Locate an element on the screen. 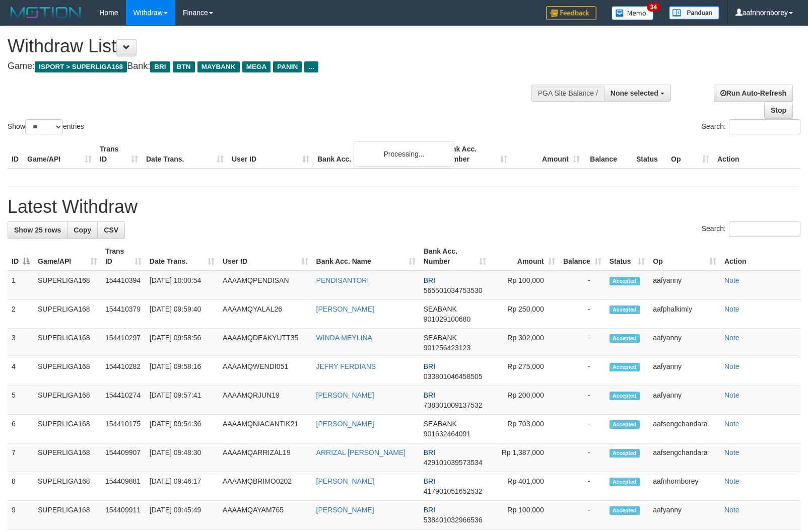 The height and width of the screenshot is (532, 808). span: Copy 901029100680 to clipboard is located at coordinates (447, 320).